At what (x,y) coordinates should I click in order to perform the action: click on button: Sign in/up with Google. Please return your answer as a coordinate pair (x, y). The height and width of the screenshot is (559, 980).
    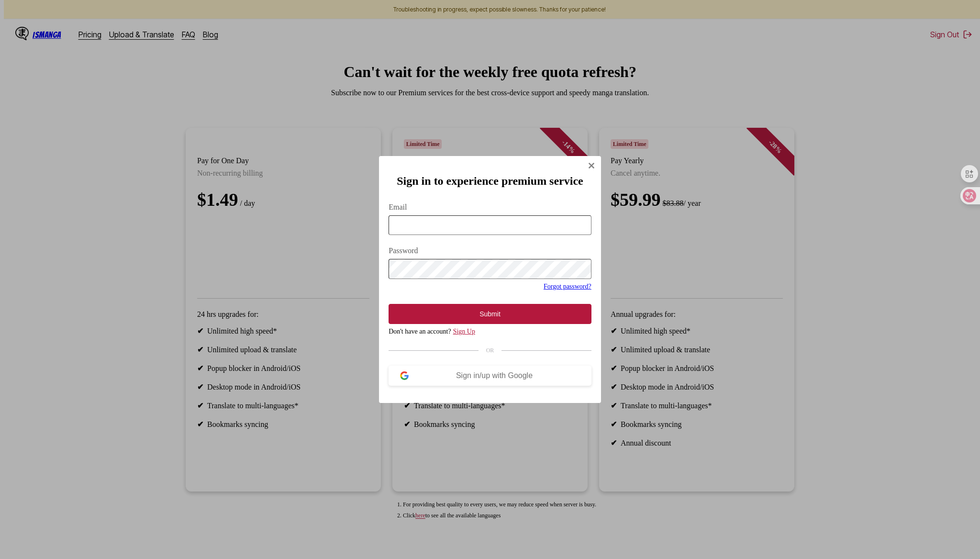
    Looking at the image, I should click on (490, 376).